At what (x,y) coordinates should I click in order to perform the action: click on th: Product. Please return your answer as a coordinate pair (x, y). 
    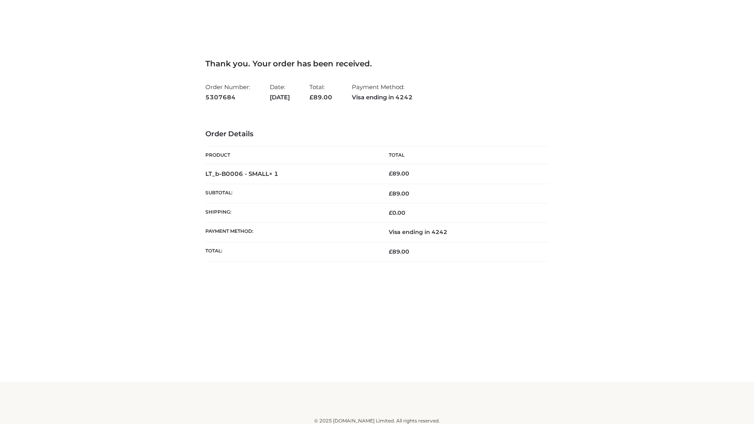
    Looking at the image, I should click on (291, 155).